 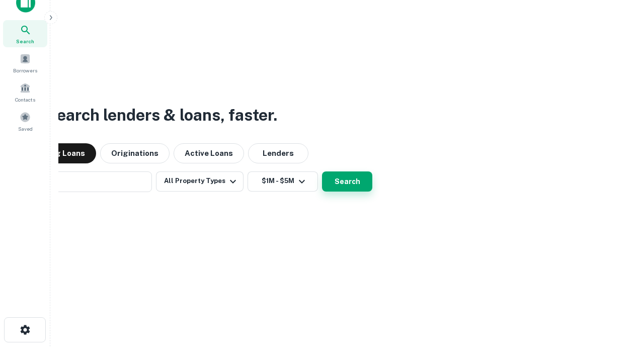 I want to click on button: Search, so click(x=347, y=181).